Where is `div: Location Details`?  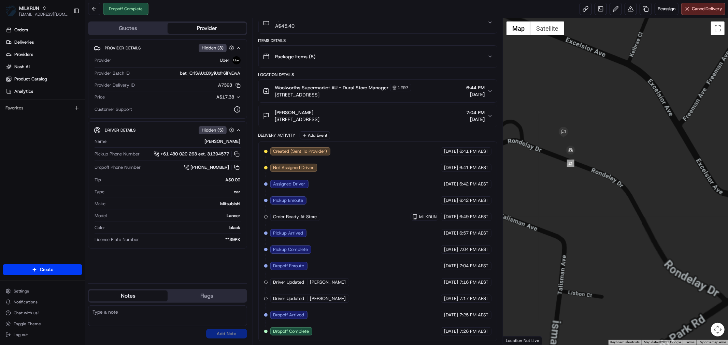 div: Location Details is located at coordinates (378, 75).